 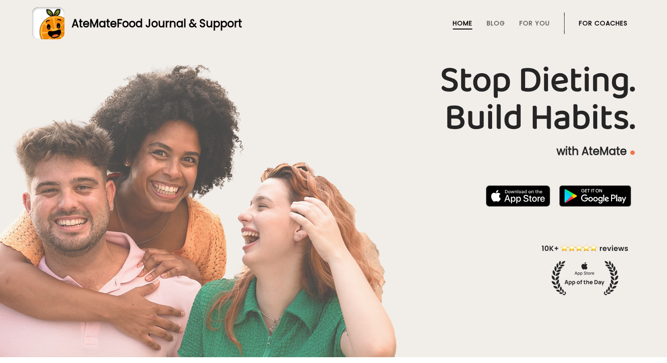 I want to click on img: badge-download-google.png, so click(x=595, y=196).